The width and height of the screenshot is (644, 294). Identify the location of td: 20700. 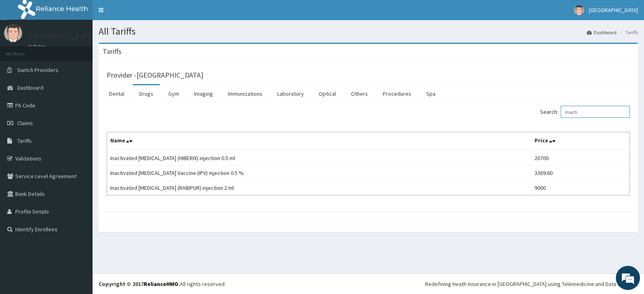
(580, 158).